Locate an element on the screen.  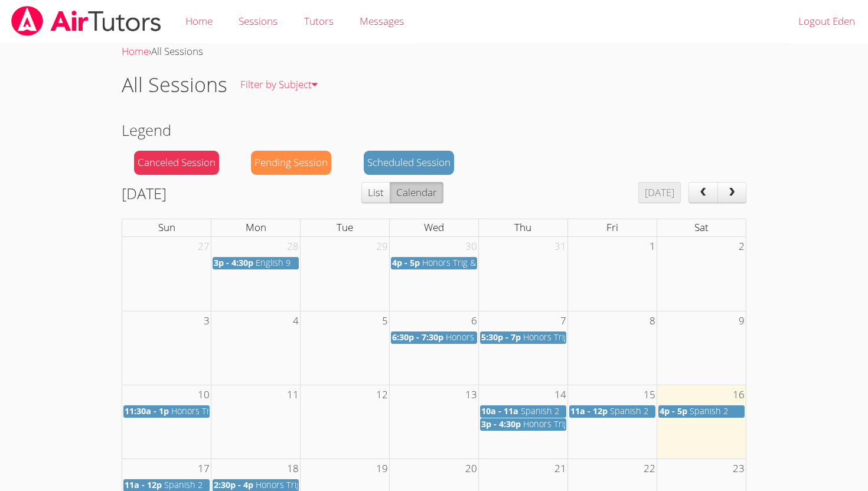
button: prev is located at coordinates (703, 193).